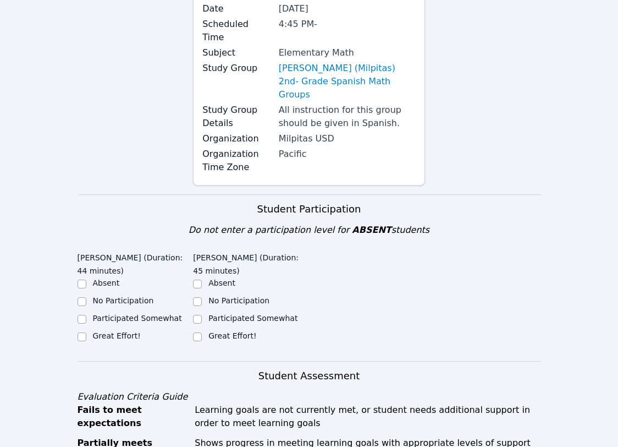 This screenshot has width=618, height=447. I want to click on label: Organization, so click(237, 139).